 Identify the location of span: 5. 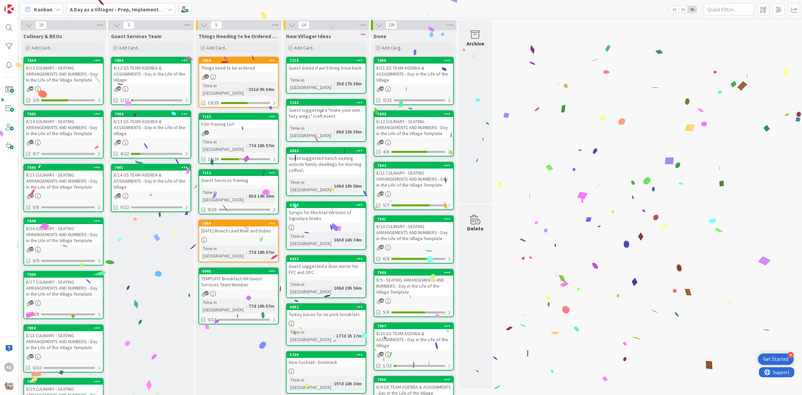
(216, 25).